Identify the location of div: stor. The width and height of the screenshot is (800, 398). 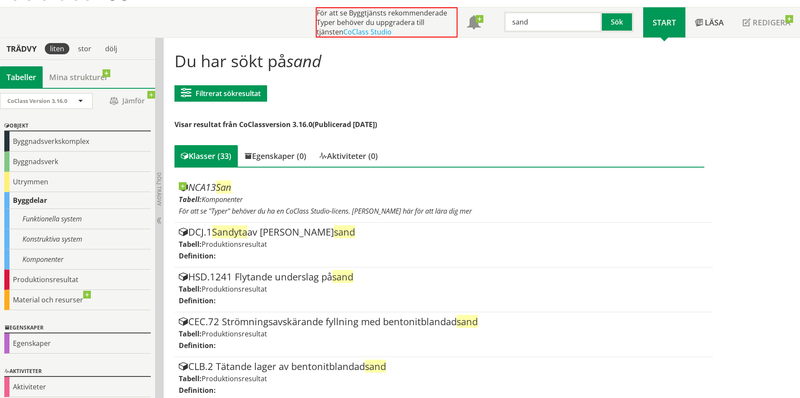
(84, 49).